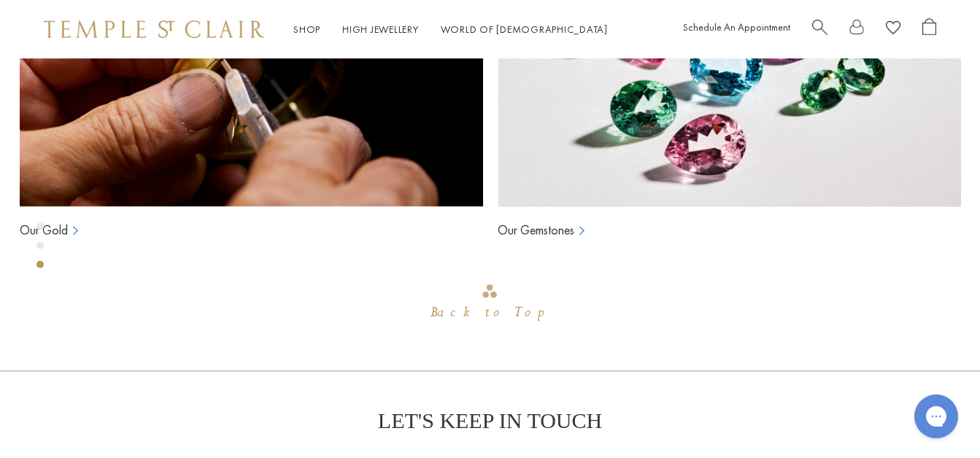  Describe the element at coordinates (490, 421) in the screenshot. I see `p: LET'S KEEP IN TOUCH` at that location.